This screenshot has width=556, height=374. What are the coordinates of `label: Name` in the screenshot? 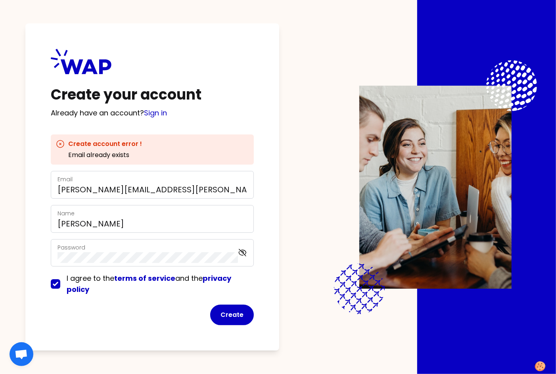 It's located at (66, 213).